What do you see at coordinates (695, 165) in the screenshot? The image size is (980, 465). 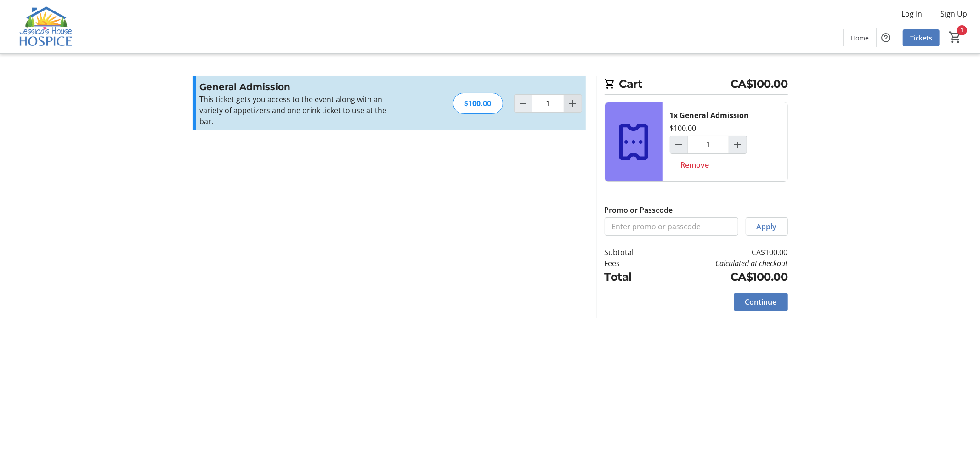 I see `span: Remove` at bounding box center [695, 165].